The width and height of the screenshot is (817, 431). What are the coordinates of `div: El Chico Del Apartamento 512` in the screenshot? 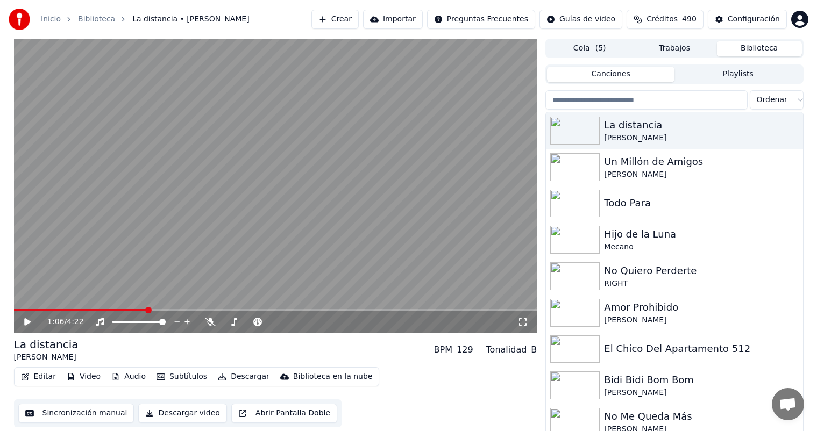 It's located at (701, 349).